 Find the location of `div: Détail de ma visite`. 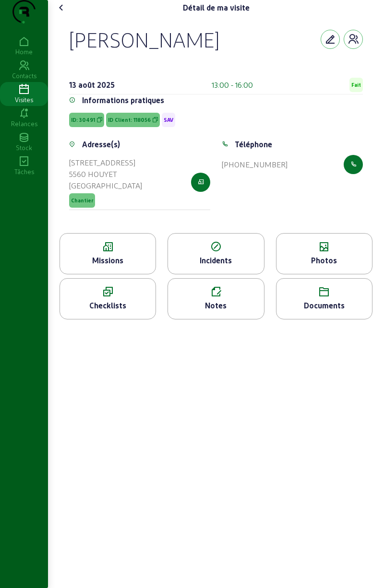

div: Détail de ma visite is located at coordinates (216, 8).